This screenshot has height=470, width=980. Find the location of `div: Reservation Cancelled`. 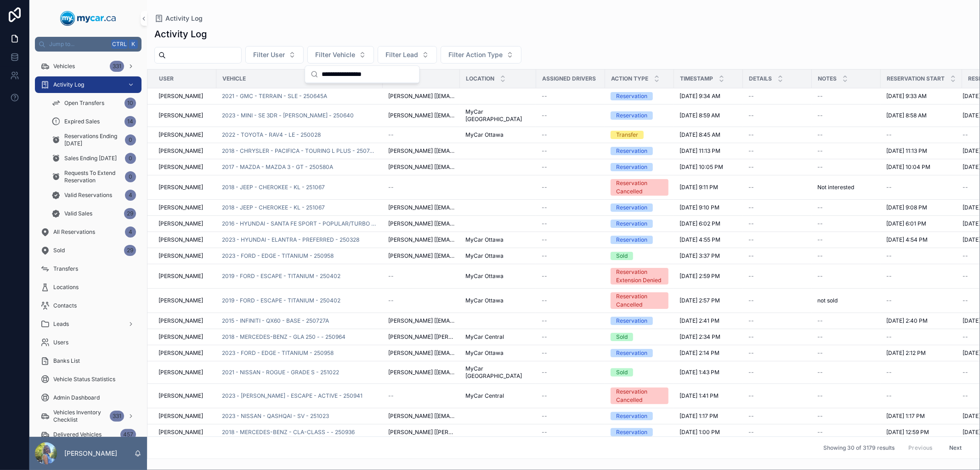

div: Reservation Cancelled is located at coordinates (640, 300).